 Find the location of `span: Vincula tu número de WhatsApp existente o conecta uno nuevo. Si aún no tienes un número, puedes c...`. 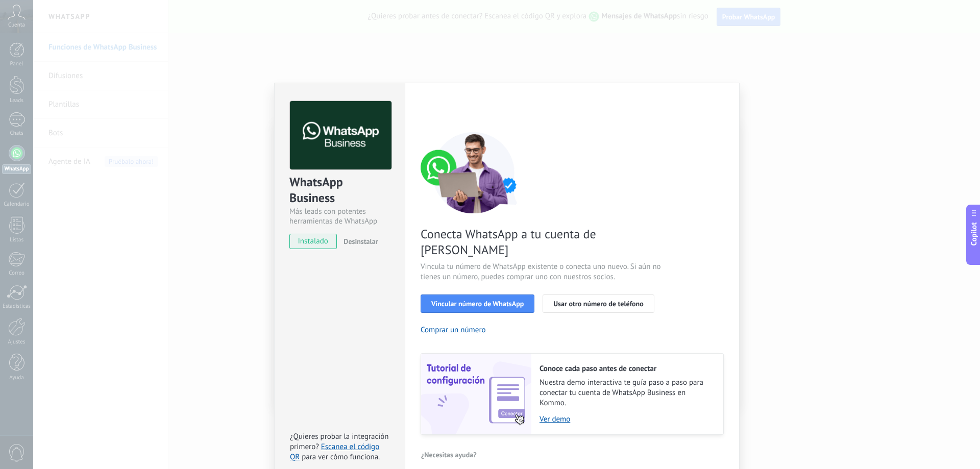

span: Vincula tu número de WhatsApp existente o conecta uno nuevo. Si aún no tienes un número, puedes c... is located at coordinates (542, 272).